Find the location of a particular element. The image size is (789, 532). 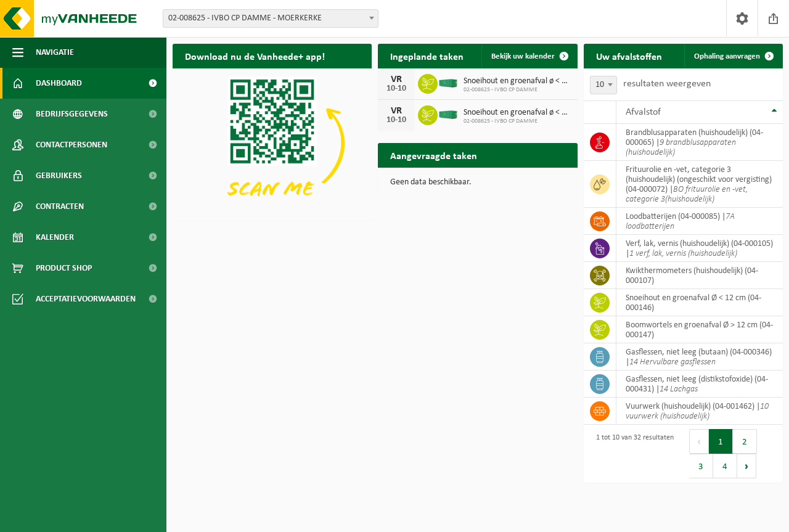

td: kwikthermometers (huishoudelijk) (04-000107) is located at coordinates (700, 275).